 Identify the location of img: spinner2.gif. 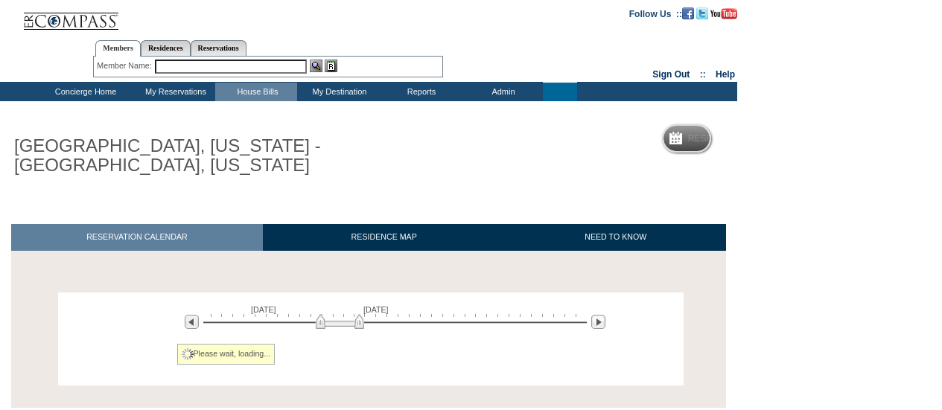
(188, 354).